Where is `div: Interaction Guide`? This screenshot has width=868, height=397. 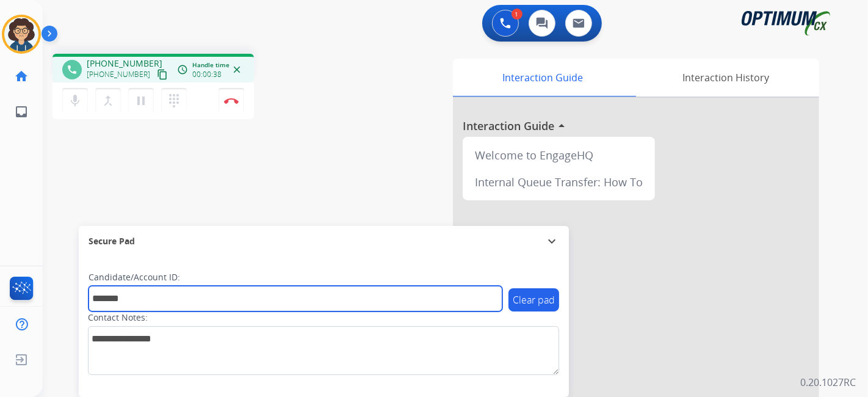
div: Interaction Guide is located at coordinates (543, 77).